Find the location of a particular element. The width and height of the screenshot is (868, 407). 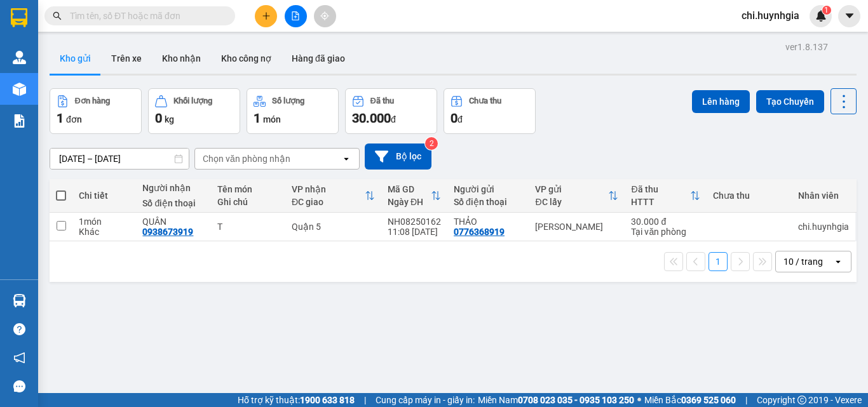

span: Hỗ trợ kỹ thuật: is located at coordinates (296, 400).